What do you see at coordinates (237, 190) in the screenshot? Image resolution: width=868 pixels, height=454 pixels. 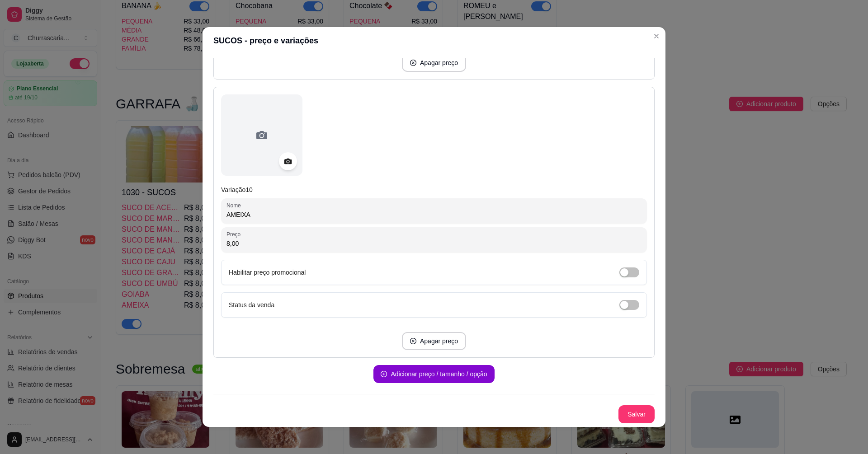 I see `span: Variação 10` at bounding box center [237, 190].